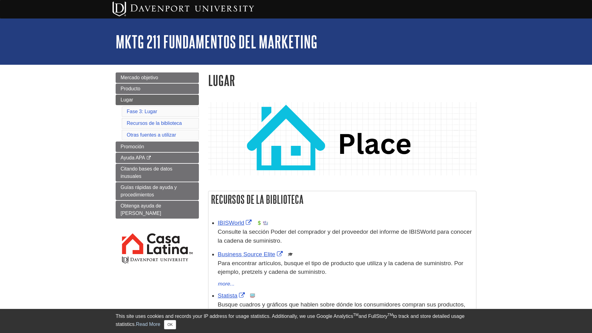 This screenshot has height=333, width=592. I want to click on a: Promoción, so click(157, 147).